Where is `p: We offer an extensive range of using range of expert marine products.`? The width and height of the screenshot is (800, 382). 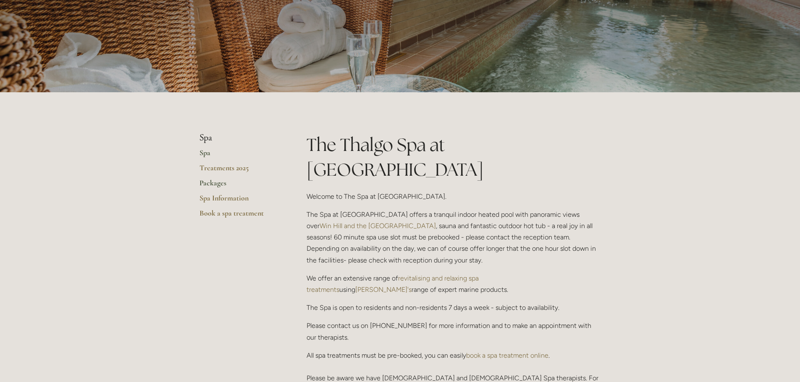
p: We offer an extensive range of using range of expert marine products. is located at coordinates (453, 284).